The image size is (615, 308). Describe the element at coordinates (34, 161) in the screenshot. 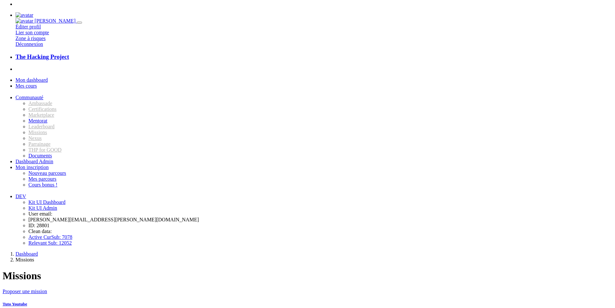

I see `a: Dashboard Admin` at that location.